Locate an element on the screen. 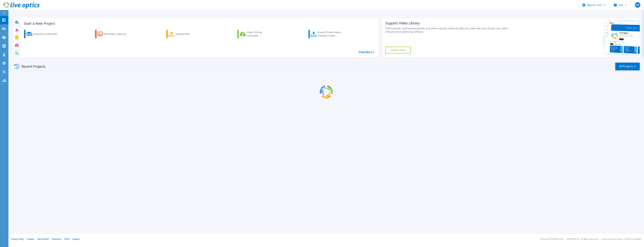 The height and width of the screenshot is (247, 644). a: Cloud Pricing Calculator is located at coordinates (256, 34).